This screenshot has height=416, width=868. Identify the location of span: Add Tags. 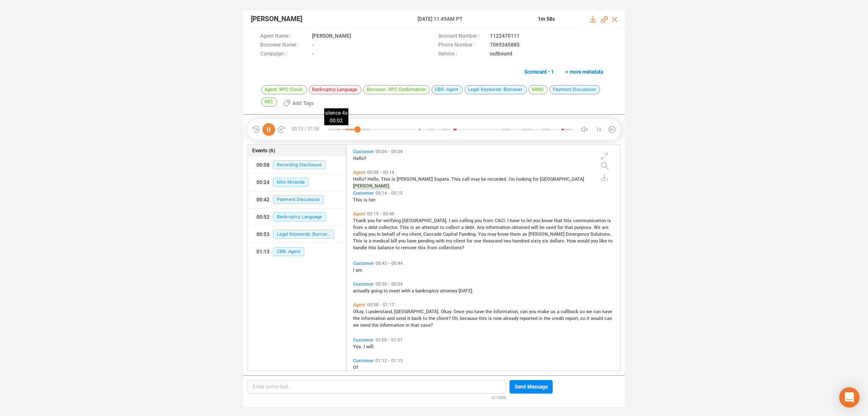
(303, 104).